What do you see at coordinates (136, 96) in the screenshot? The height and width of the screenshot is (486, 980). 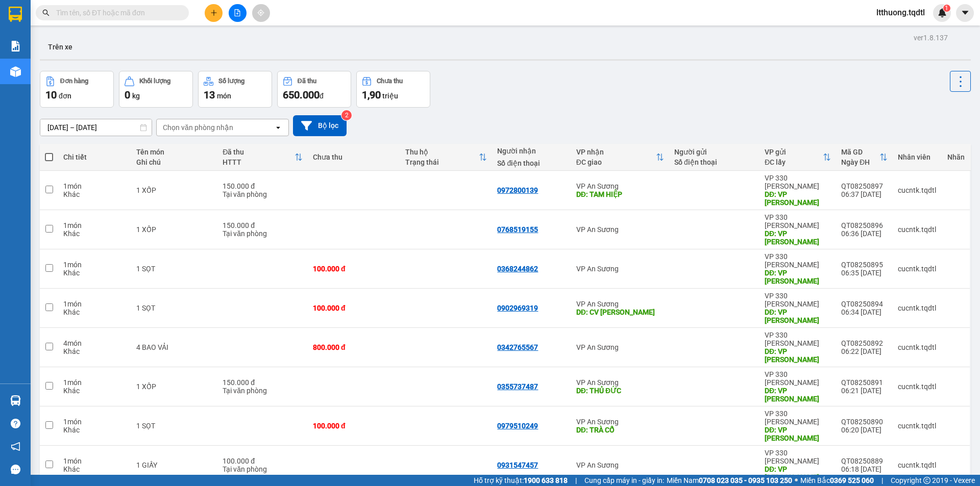 I see `span: kg` at bounding box center [136, 96].